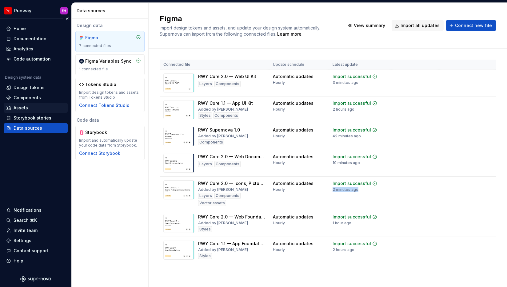 Image resolution: width=507 pixels, height=287 pixels. I want to click on th: Update schedule, so click(299, 65).